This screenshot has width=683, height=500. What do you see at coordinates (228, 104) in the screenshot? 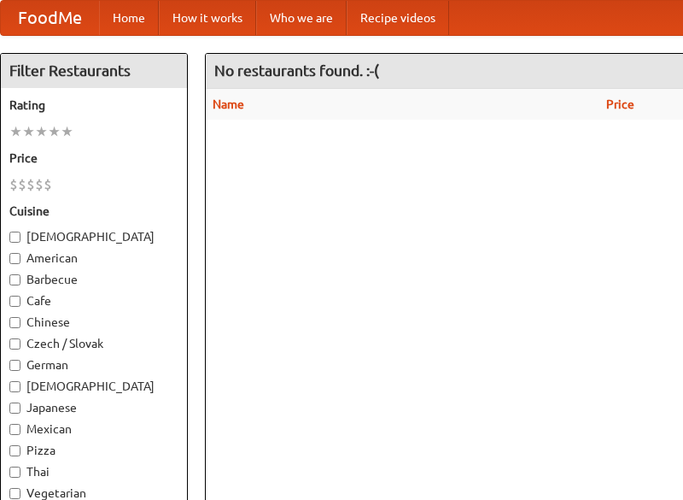
I see `a: Name` at bounding box center [228, 104].